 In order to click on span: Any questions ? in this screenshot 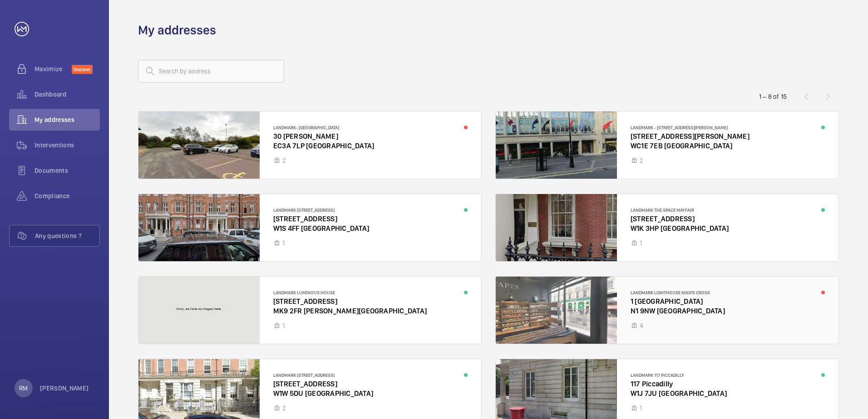, I will do `click(67, 236)`.